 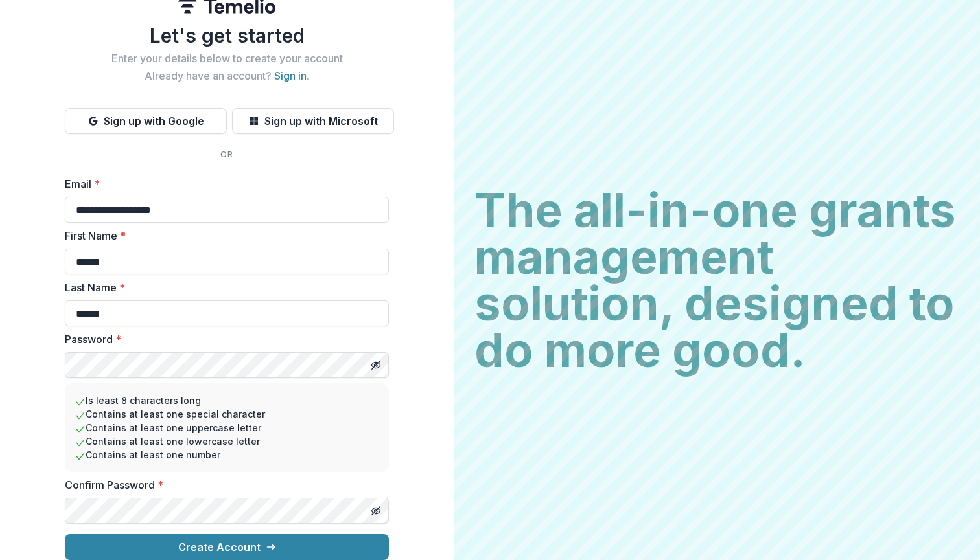 I want to click on label: Email, so click(x=223, y=184).